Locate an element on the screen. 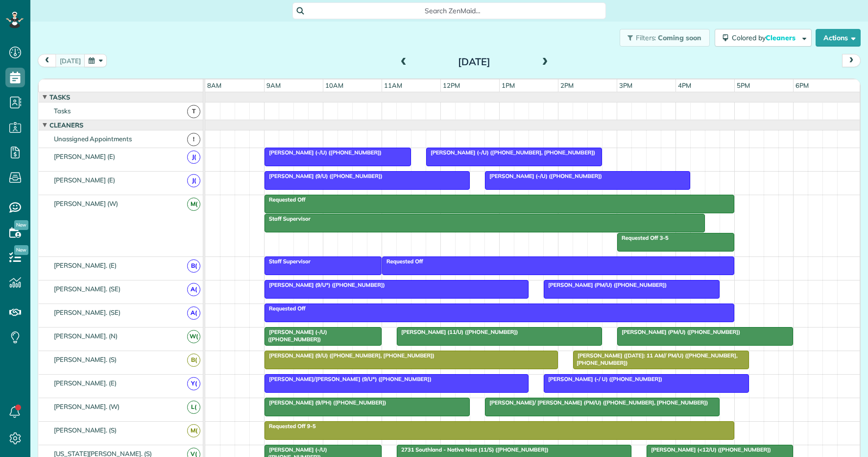 The image size is (868, 457). button: Actions is located at coordinates (838, 38).